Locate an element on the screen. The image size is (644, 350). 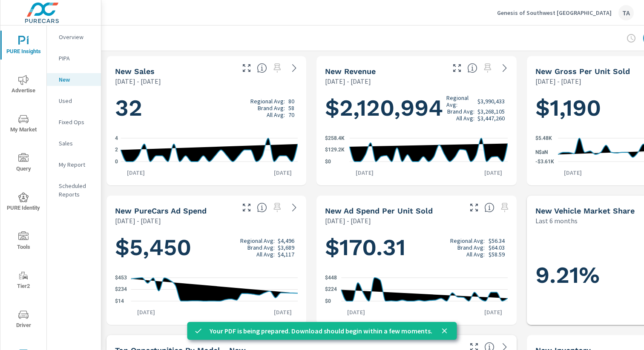
text: $5.48K is located at coordinates (543, 138).